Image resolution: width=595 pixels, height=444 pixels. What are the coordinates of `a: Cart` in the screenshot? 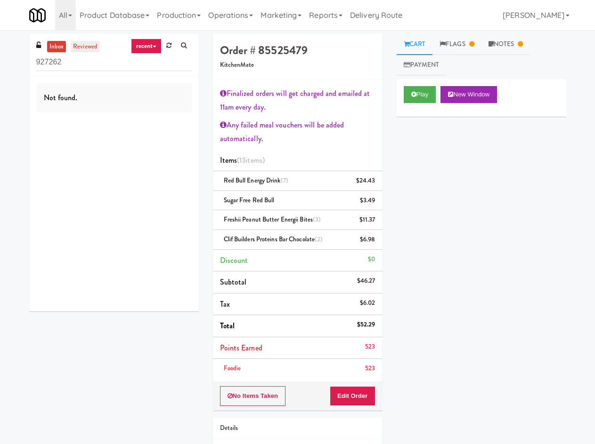 It's located at (414, 44).